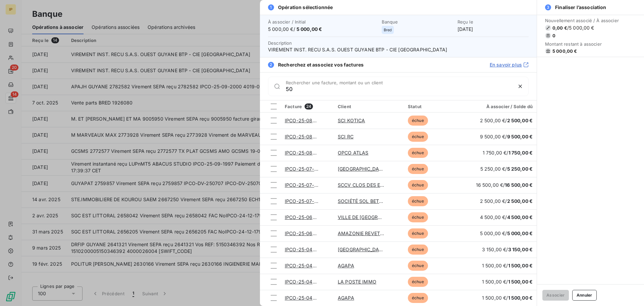  I want to click on span: 3 150,00 € /, so click(508, 249).